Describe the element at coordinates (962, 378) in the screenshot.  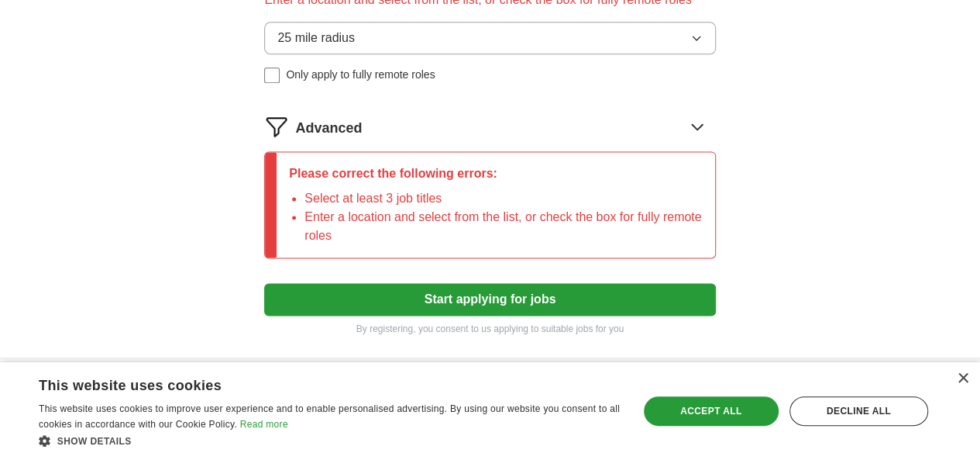
I see `div: Close` at that location.